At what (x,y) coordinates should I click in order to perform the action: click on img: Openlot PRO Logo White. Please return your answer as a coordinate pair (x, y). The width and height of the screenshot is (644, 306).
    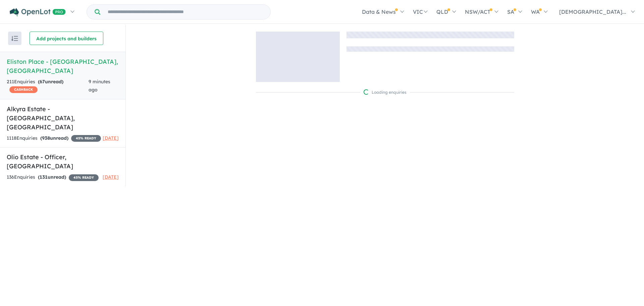
    Looking at the image, I should click on (37, 12).